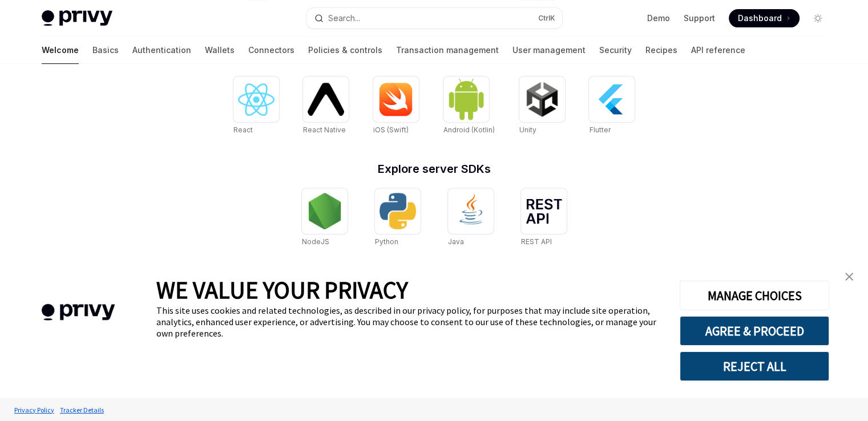  What do you see at coordinates (615, 50) in the screenshot?
I see `a: Security` at bounding box center [615, 50].